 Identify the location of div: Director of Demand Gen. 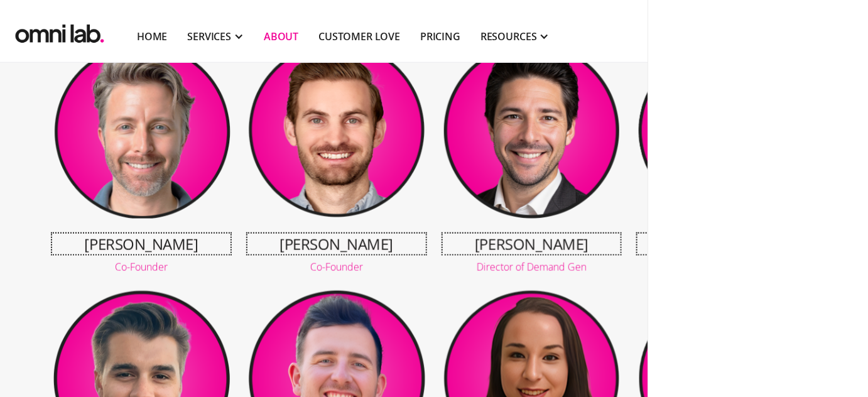
(532, 267).